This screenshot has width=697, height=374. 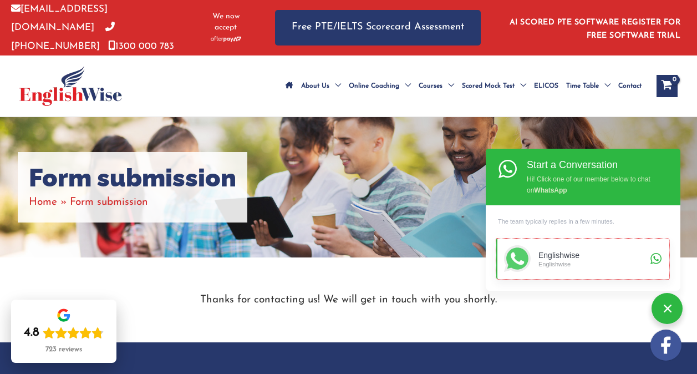 I want to click on div: 4.8, so click(x=32, y=333).